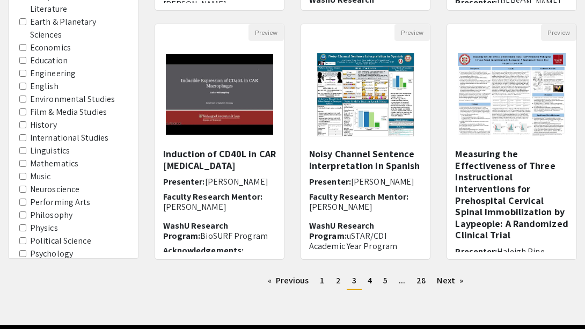 This screenshot has width=585, height=329. I want to click on label: Earth & Planetary Sciences, so click(78, 28).